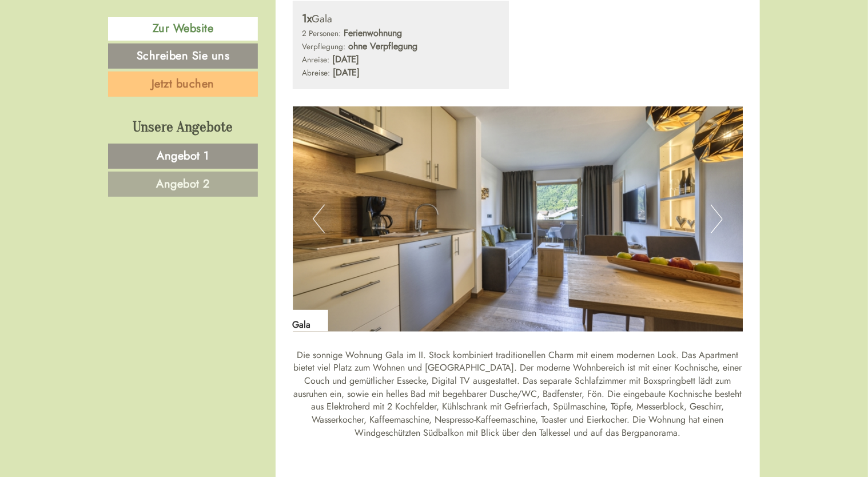  Describe the element at coordinates (183, 29) in the screenshot. I see `a: Zur Website` at that location.